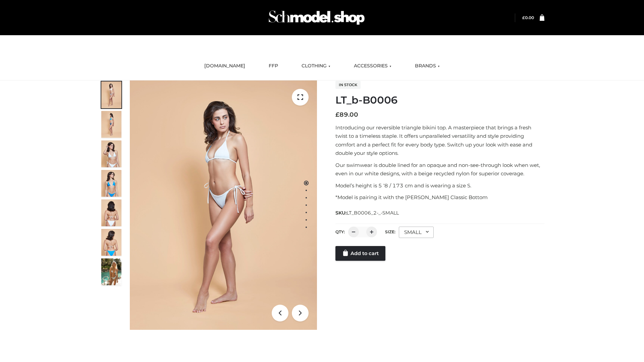 The image size is (644, 362). Describe the element at coordinates (360, 253) in the screenshot. I see `a: Add to cart` at that location.